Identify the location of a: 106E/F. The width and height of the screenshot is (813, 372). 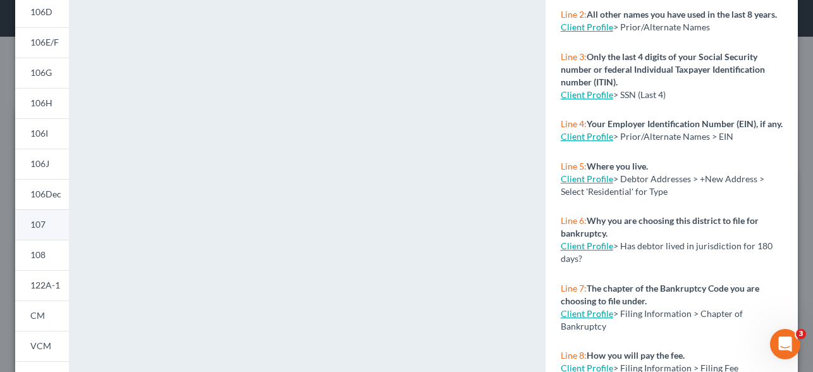
(42, 42).